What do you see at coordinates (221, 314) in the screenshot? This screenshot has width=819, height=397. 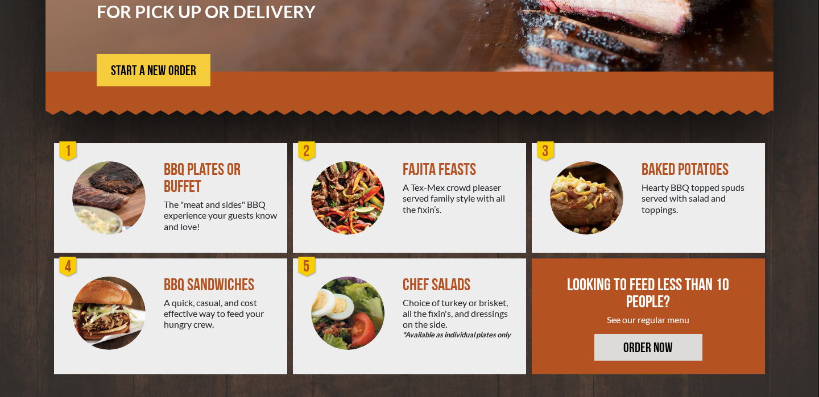 I see `div: A quick, casual, and cost effective way to feed your hungry crew.` at bounding box center [221, 314].